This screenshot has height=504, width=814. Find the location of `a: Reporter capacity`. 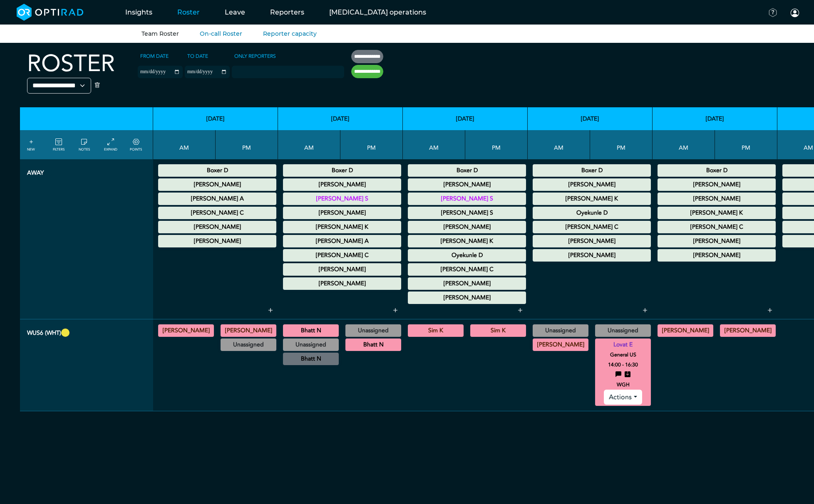

a: Reporter capacity is located at coordinates (290, 33).